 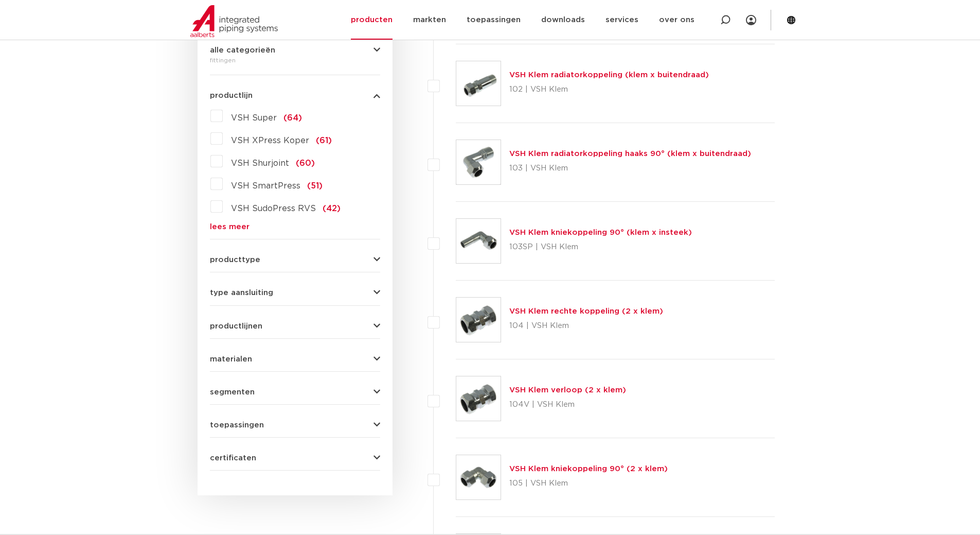 What do you see at coordinates (273, 208) in the screenshot?
I see `span: VSH SudoPress RVS` at bounding box center [273, 208].